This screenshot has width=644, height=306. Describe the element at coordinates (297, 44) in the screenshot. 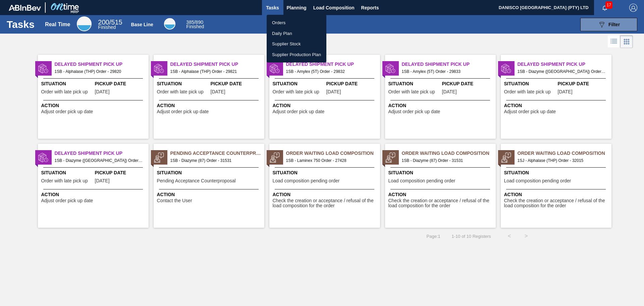

I see `li: Supplier Stock` at that location.